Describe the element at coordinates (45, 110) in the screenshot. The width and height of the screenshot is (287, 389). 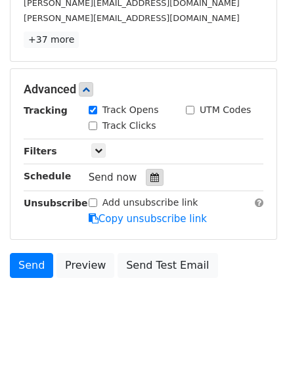
I see `strong: Tracking` at that location.